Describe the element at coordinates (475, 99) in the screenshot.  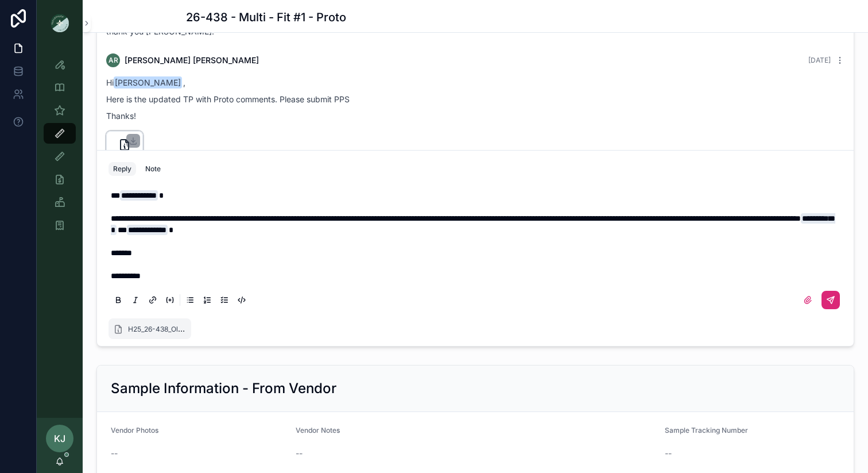
I see `p: Here is the updated TP with Proto comments. Please submit PPS` at that location.